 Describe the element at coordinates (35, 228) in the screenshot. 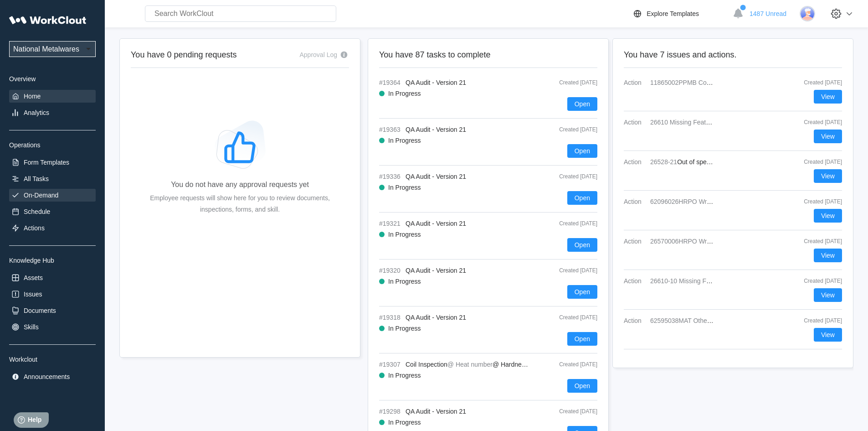

I see `div: Actions` at that location.